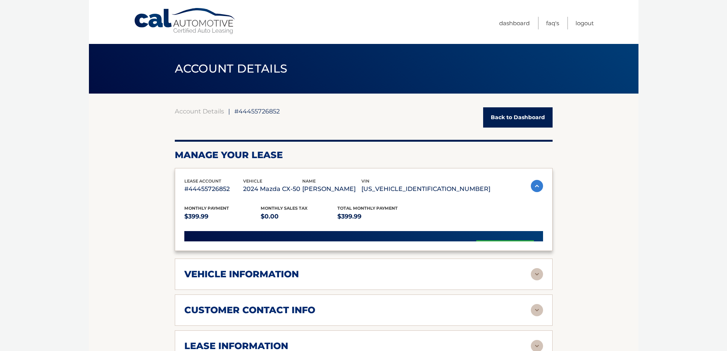 The image size is (727, 351). What do you see at coordinates (206, 208) in the screenshot?
I see `span: Monthly Payment` at bounding box center [206, 208].